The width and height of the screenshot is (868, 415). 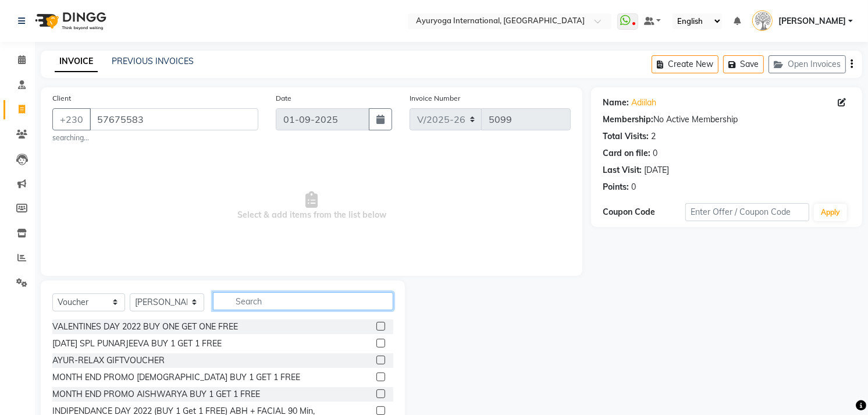 What do you see at coordinates (283, 98) in the screenshot?
I see `label: Date` at bounding box center [283, 98].